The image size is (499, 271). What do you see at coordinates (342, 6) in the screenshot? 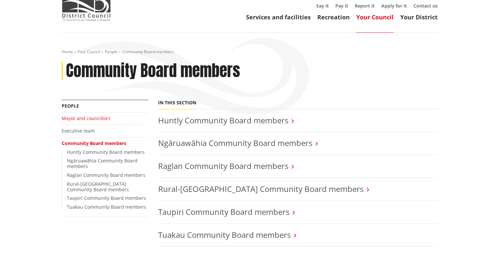
I see `a: Pay it` at bounding box center [342, 6].